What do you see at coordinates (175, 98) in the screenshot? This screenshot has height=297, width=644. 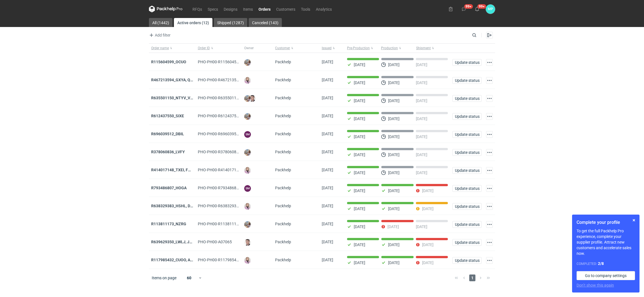 I see `a: R635501150_NTYV_VNSV` at bounding box center [175, 98].